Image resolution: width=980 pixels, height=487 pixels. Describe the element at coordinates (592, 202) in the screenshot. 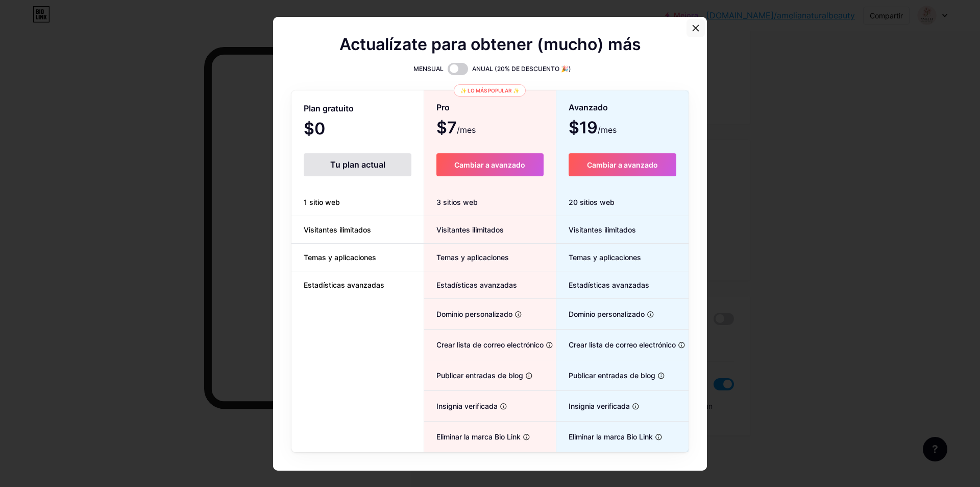

I see `font: 20 sitios web` at that location.